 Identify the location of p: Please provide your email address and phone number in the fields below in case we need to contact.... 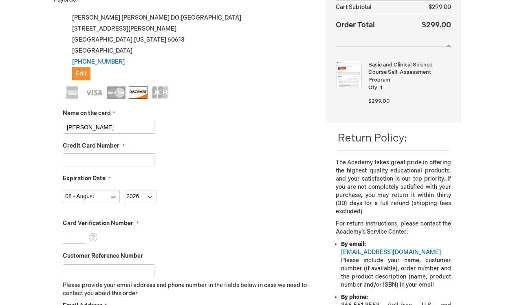
(188, 289).